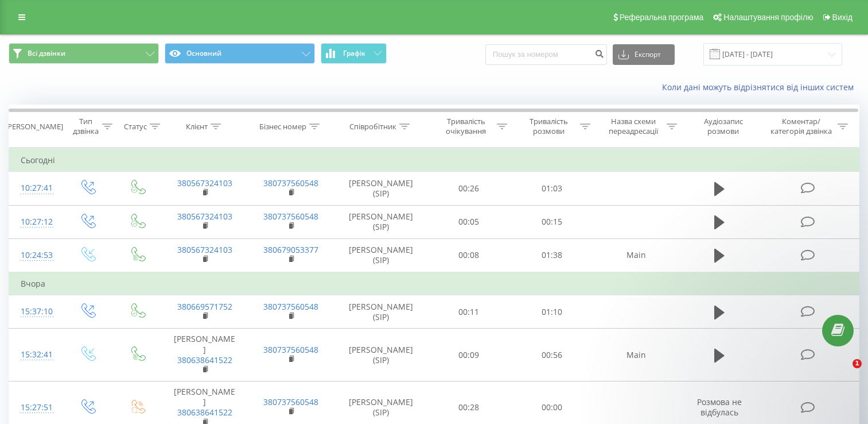  What do you see at coordinates (469, 222) in the screenshot?
I see `td: 00:05` at bounding box center [469, 222].